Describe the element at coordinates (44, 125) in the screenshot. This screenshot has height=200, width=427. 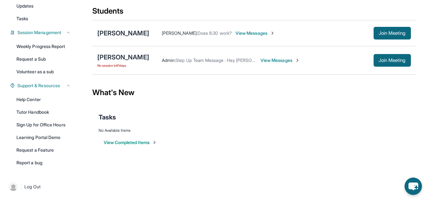
I see `a: Sign Up for Office Hours` at that location.